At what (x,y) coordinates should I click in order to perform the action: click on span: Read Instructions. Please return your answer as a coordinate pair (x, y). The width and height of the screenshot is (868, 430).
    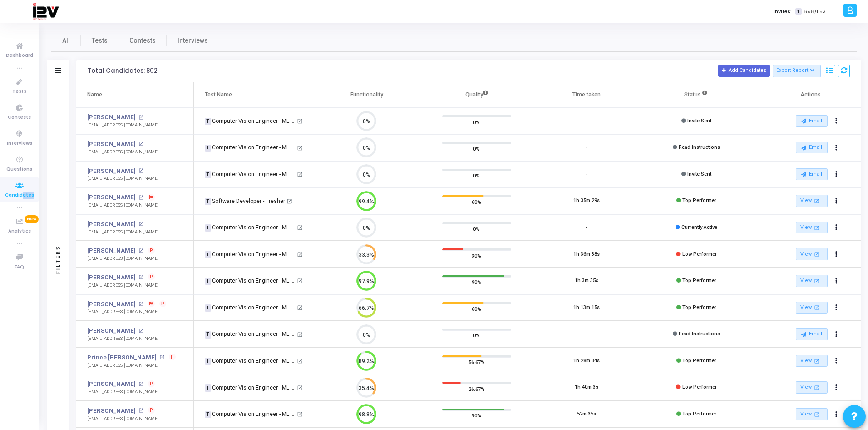
    Looking at the image, I should click on (699, 333).